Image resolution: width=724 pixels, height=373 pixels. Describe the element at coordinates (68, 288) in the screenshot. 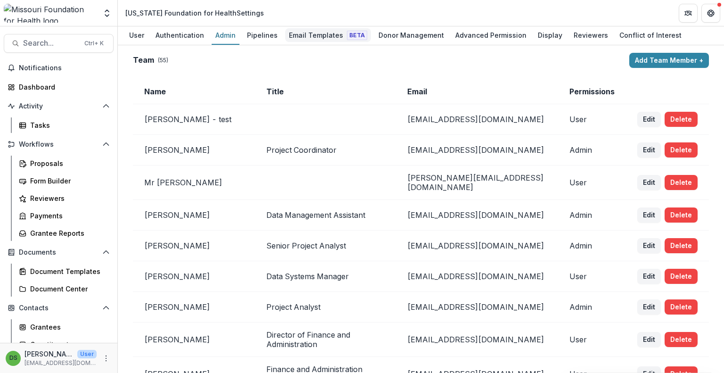

I see `div: Document Center` at that location.